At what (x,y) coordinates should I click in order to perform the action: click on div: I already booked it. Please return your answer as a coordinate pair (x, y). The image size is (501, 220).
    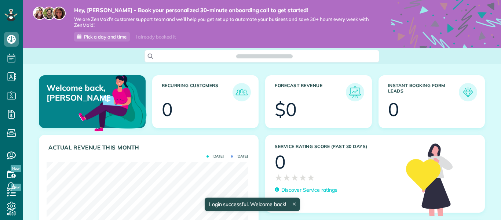
    Looking at the image, I should click on (156, 37).